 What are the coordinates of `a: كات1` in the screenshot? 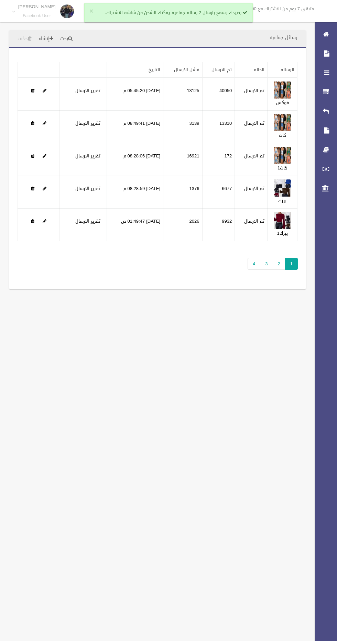 It's located at (282, 168).